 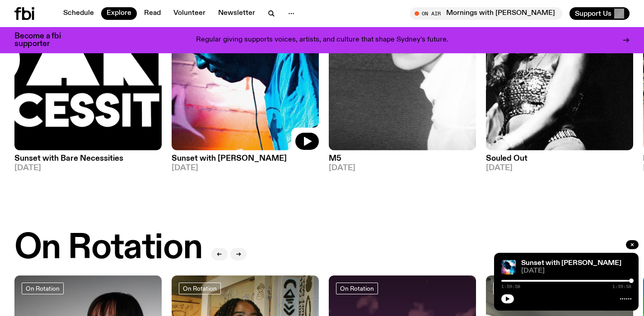 I want to click on a: Read, so click(x=152, y=14).